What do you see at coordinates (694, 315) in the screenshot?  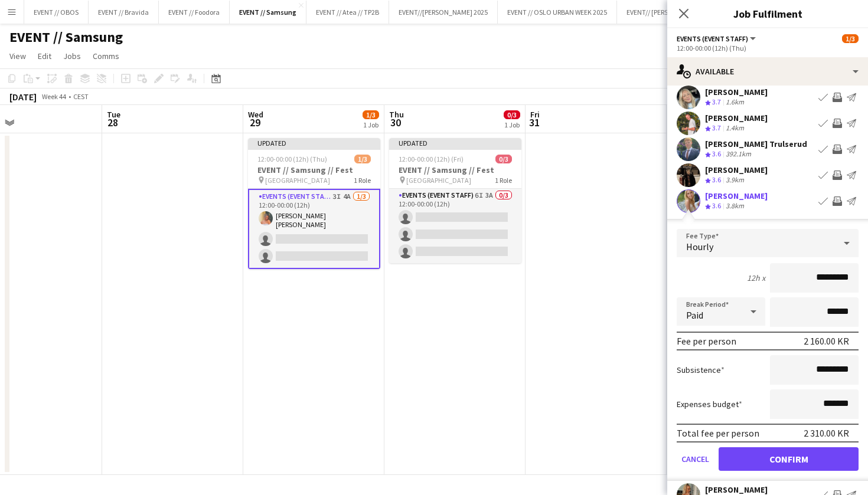 I see `span: Paid` at bounding box center [694, 315].